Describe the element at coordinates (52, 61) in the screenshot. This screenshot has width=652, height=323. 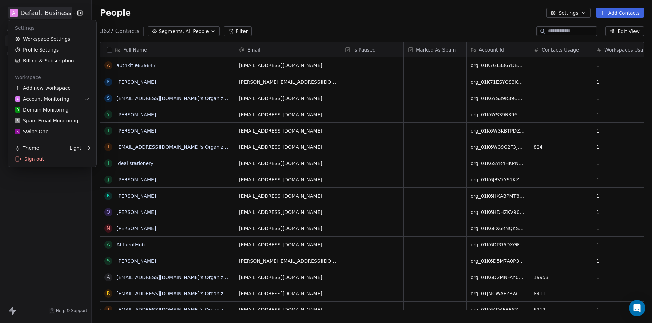
I see `a: Billing & Subscription` at that location.